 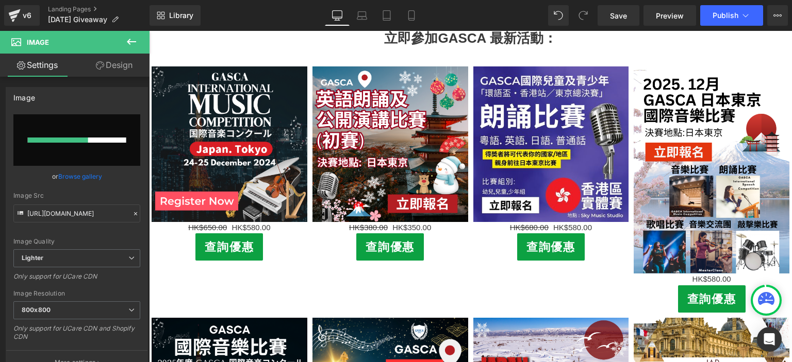 I want to click on span: HK$680.00, so click(x=380, y=196).